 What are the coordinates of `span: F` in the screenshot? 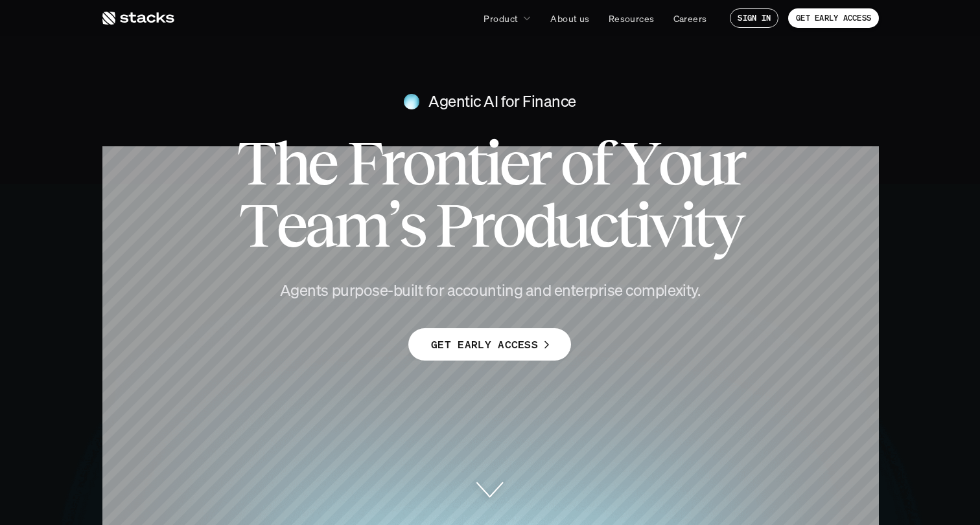 It's located at (363, 163).